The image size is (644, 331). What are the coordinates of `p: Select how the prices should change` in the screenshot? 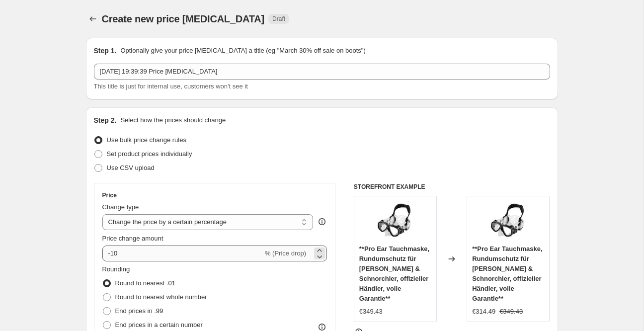 It's located at (173, 120).